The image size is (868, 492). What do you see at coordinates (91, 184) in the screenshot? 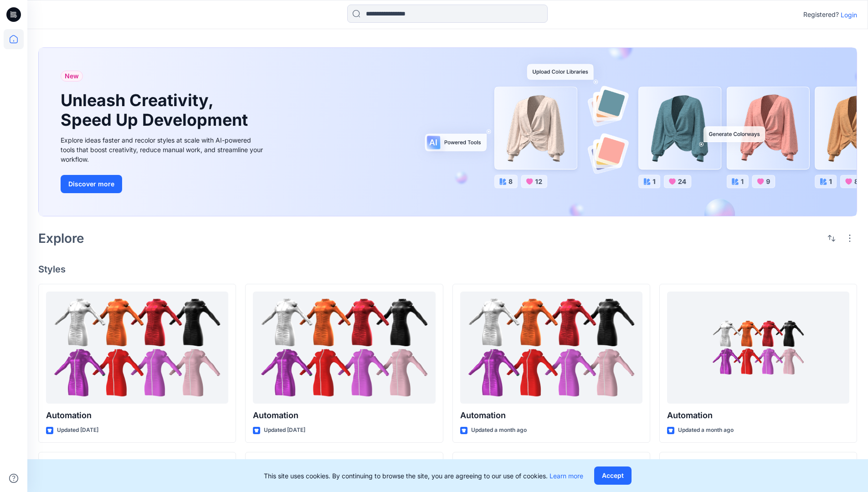
I see `button: Discover more` at bounding box center [91, 184].